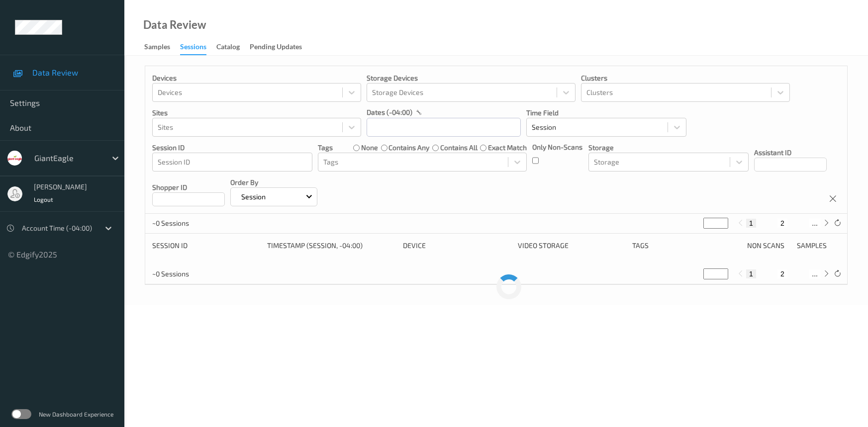  Describe the element at coordinates (162, 47) in the screenshot. I see `a: Samples` at that location.